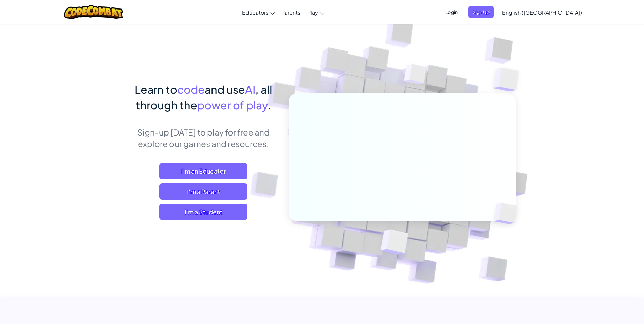 Image resolution: width=644 pixels, height=324 pixels. I want to click on button: Login, so click(452, 12).